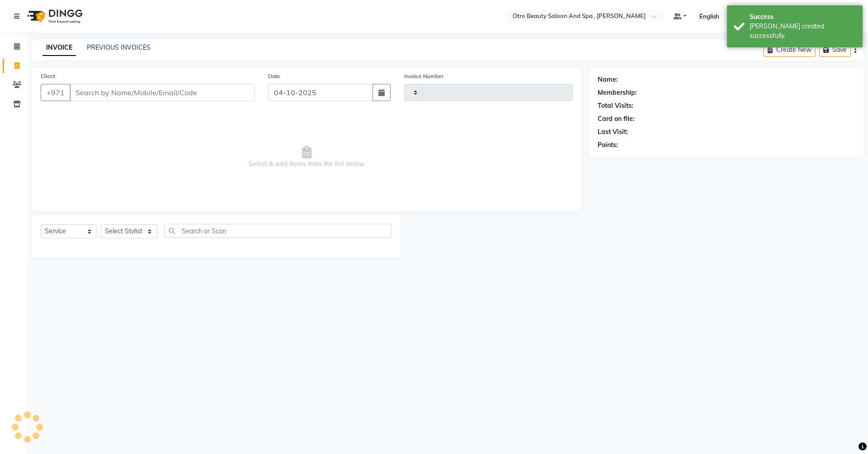 This screenshot has width=868, height=454. What do you see at coordinates (59, 48) in the screenshot?
I see `a: INVOICE` at bounding box center [59, 48].